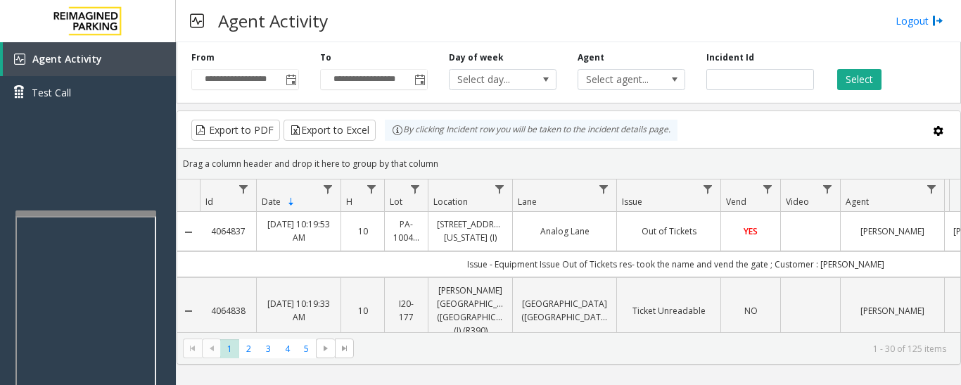 The height and width of the screenshot is (385, 961). What do you see at coordinates (268, 348) in the screenshot?
I see `span: Page 3` at bounding box center [268, 348].